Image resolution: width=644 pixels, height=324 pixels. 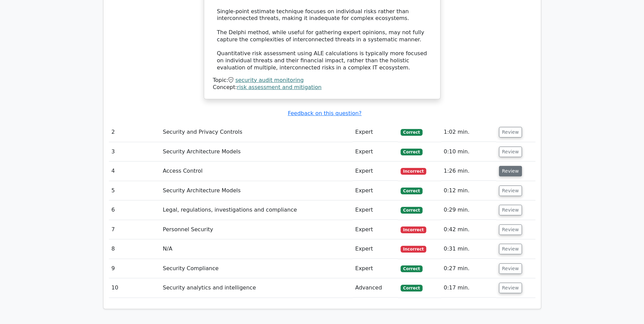 I want to click on td: 10, so click(x=135, y=288).